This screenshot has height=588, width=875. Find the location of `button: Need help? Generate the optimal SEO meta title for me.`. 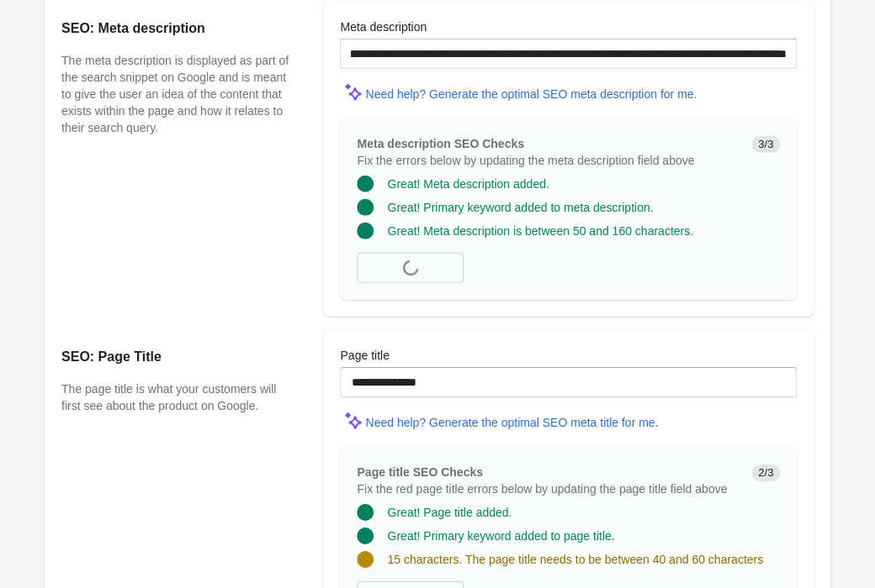

button: Need help? Generate the optimal SEO meta title for me. is located at coordinates (511, 423).